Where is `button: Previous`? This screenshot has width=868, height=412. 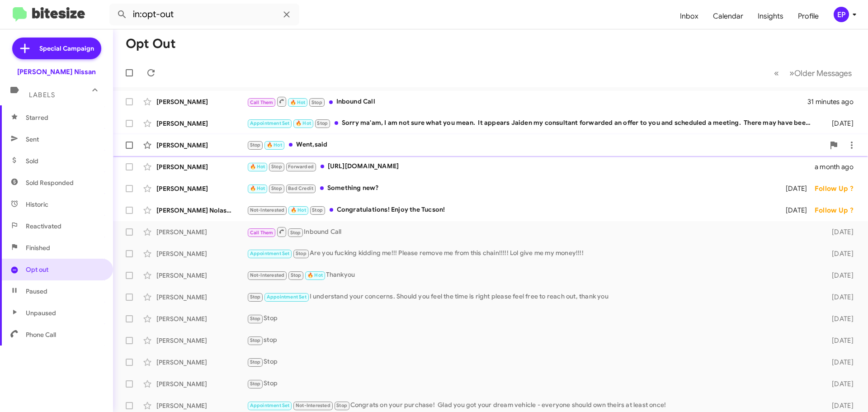
button: Previous is located at coordinates (777, 73).